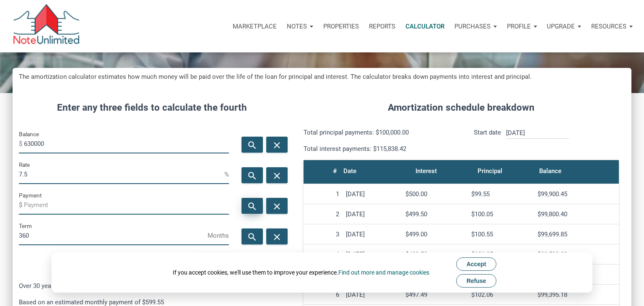 Image resolution: width=644 pixels, height=306 pixels. Describe the element at coordinates (550, 171) in the screenshot. I see `div: Balance` at that location.